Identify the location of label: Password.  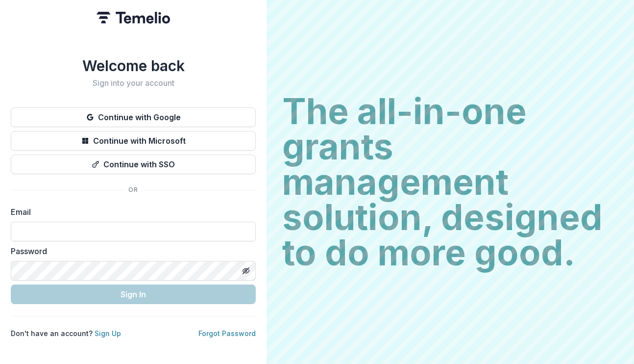
(131, 251).